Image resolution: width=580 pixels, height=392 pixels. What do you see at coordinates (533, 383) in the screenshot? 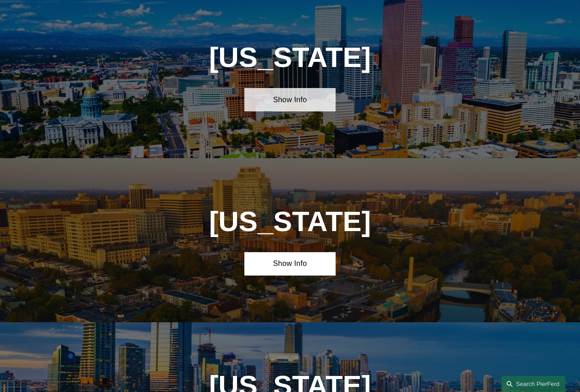
I see `a: Search this site` at bounding box center [533, 383].